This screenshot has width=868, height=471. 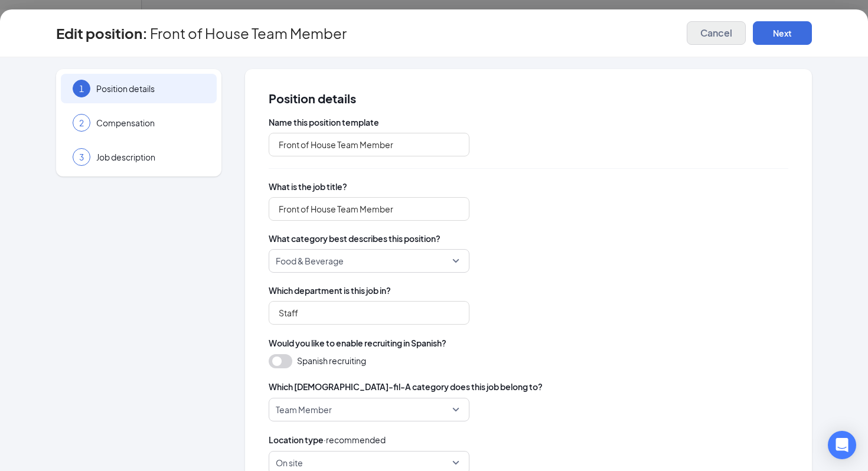 I want to click on span: Food & Beverage, so click(x=310, y=261).